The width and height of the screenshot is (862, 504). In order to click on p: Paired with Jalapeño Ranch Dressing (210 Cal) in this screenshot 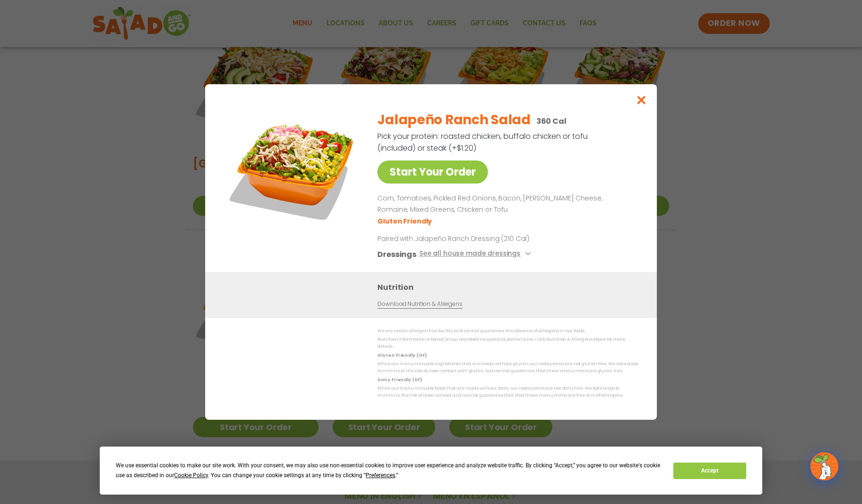, I will do `click(465, 239)`.